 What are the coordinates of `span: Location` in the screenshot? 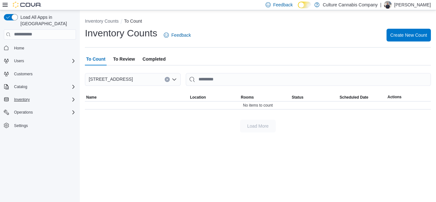 It's located at (198, 97).